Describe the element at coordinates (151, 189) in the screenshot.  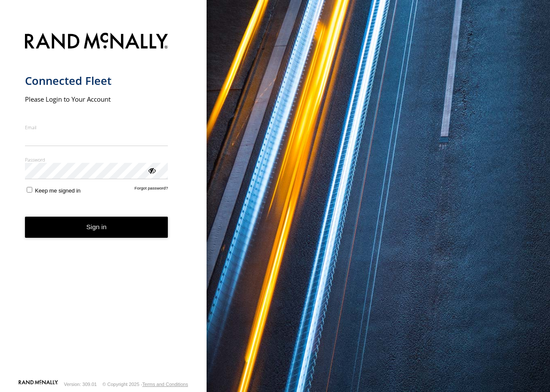
I see `a: Forgot password?` at that location.